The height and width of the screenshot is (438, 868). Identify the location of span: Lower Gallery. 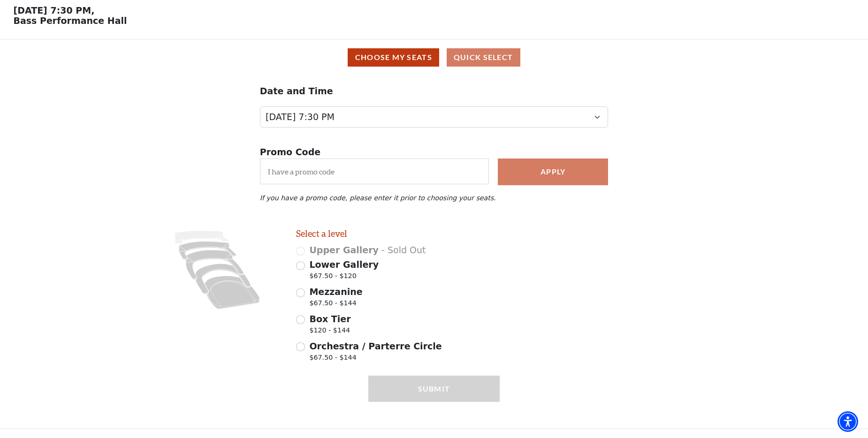
(344, 265).